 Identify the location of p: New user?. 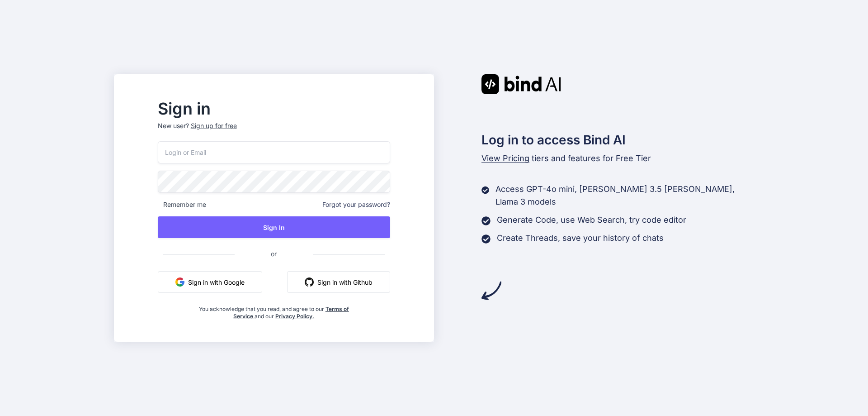
(274, 131).